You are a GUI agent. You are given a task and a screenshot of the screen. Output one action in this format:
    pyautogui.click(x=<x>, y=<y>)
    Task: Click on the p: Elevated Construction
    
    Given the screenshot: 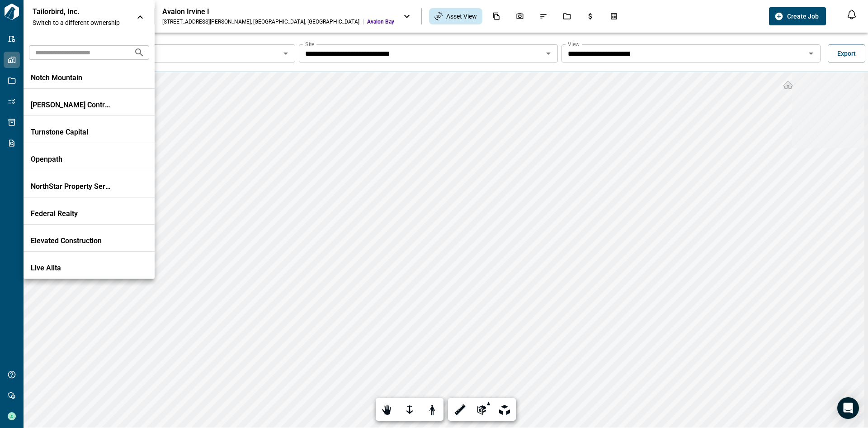 What is the action you would take?
    pyautogui.click(x=71, y=241)
    